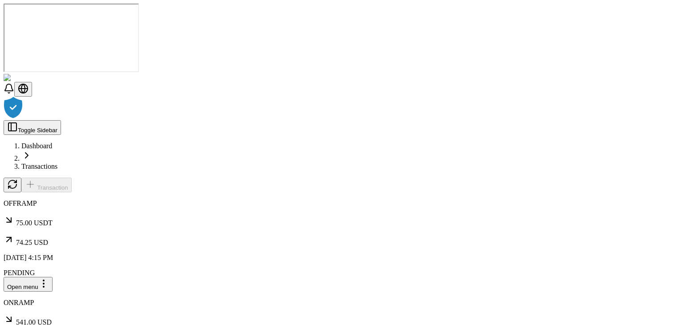  Describe the element at coordinates (342, 273) in the screenshot. I see `div: PENDING` at that location.